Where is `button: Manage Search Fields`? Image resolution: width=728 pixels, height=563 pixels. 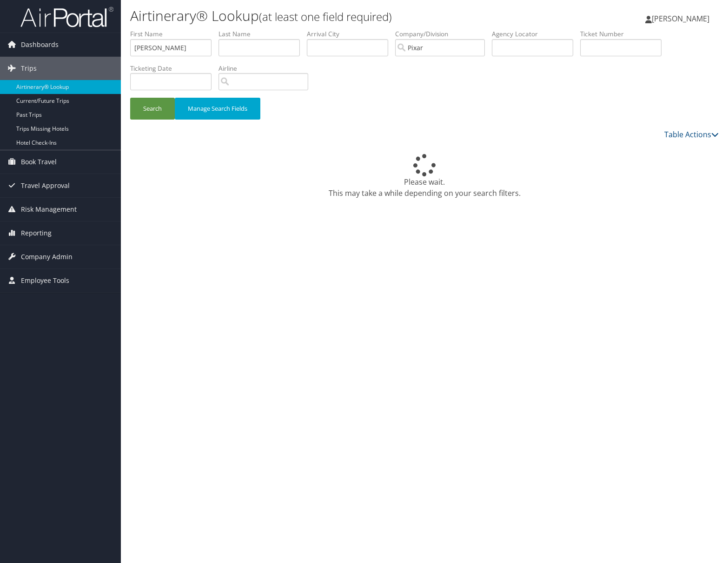
button: Manage Search Fields is located at coordinates (218, 108).